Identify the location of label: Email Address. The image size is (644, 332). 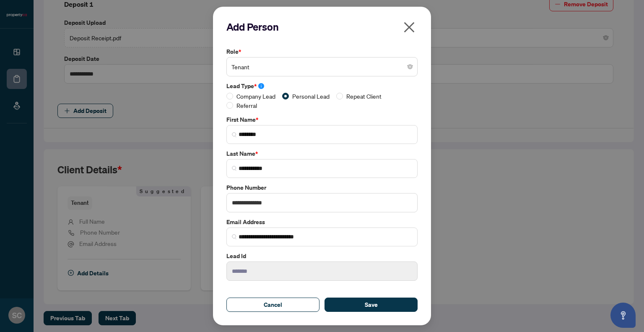
(322, 222).